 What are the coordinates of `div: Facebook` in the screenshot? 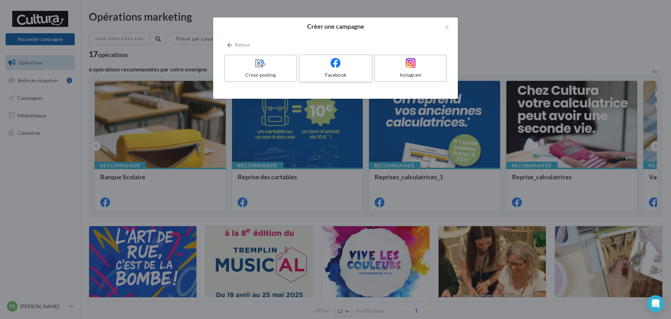 It's located at (336, 75).